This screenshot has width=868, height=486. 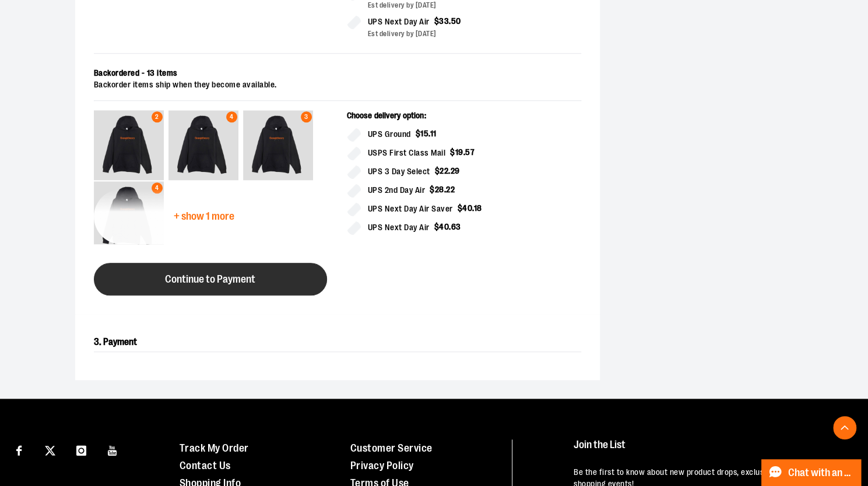 I want to click on span: UPS Ground, so click(x=389, y=134).